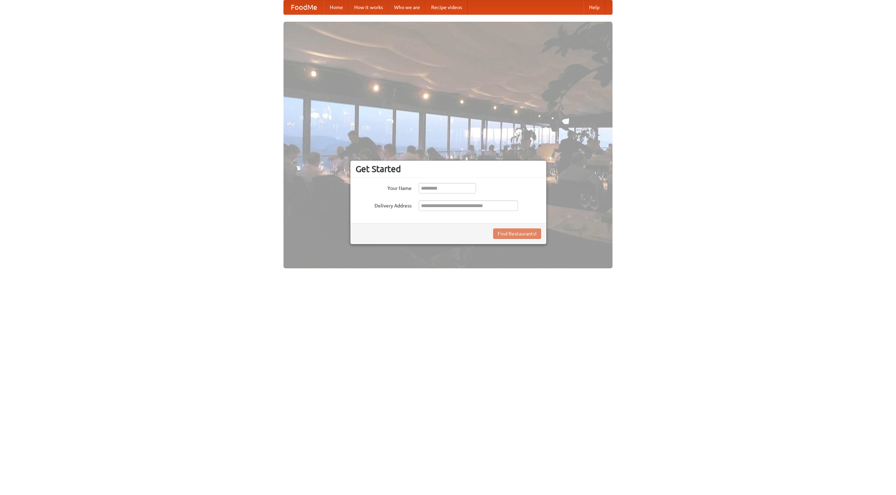  Describe the element at coordinates (448, 169) in the screenshot. I see `h3: Get Started` at that location.